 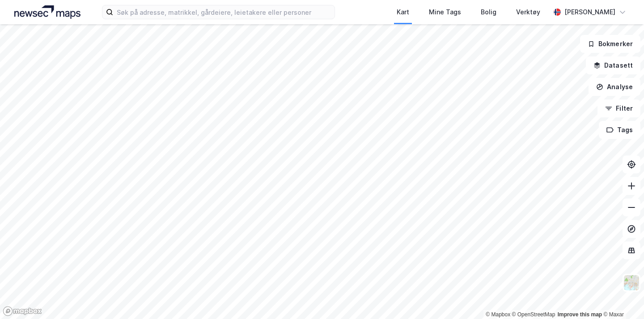 What do you see at coordinates (619, 130) in the screenshot?
I see `button: Tags` at bounding box center [619, 130].